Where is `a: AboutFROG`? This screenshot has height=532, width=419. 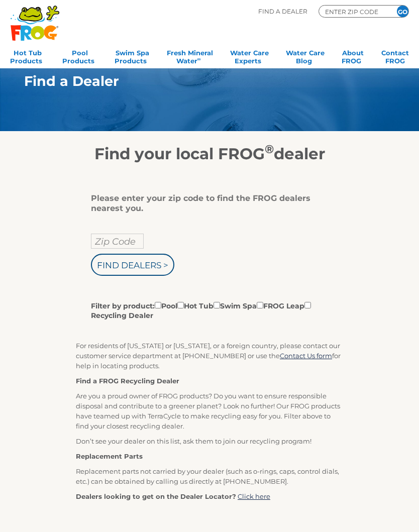
a: AboutFROG is located at coordinates (353, 56).